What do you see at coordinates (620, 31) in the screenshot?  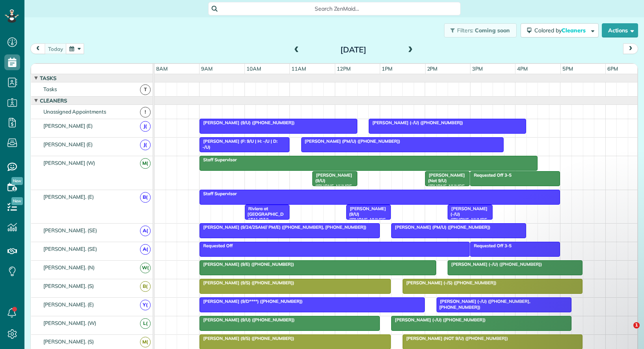 I see `button: Actions` at bounding box center [620, 31].